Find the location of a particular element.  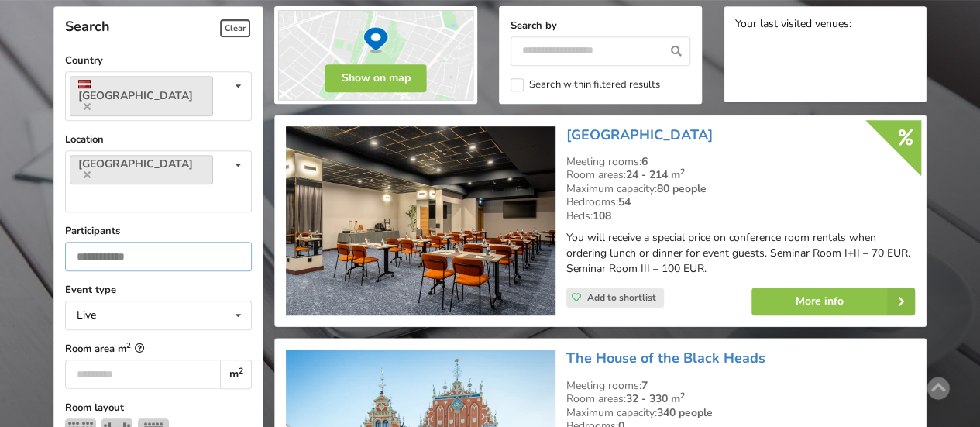

label: Search by is located at coordinates (600, 26).